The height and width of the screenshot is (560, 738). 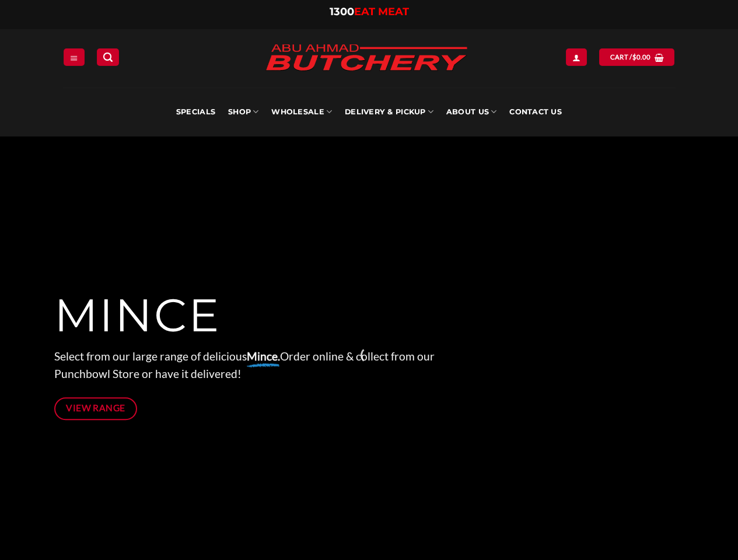 I want to click on a: View Range, so click(x=95, y=408).